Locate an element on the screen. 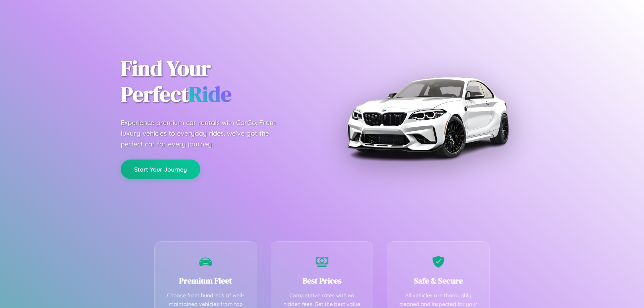 The image size is (644, 308). h3: Premium Fleet is located at coordinates (206, 281).